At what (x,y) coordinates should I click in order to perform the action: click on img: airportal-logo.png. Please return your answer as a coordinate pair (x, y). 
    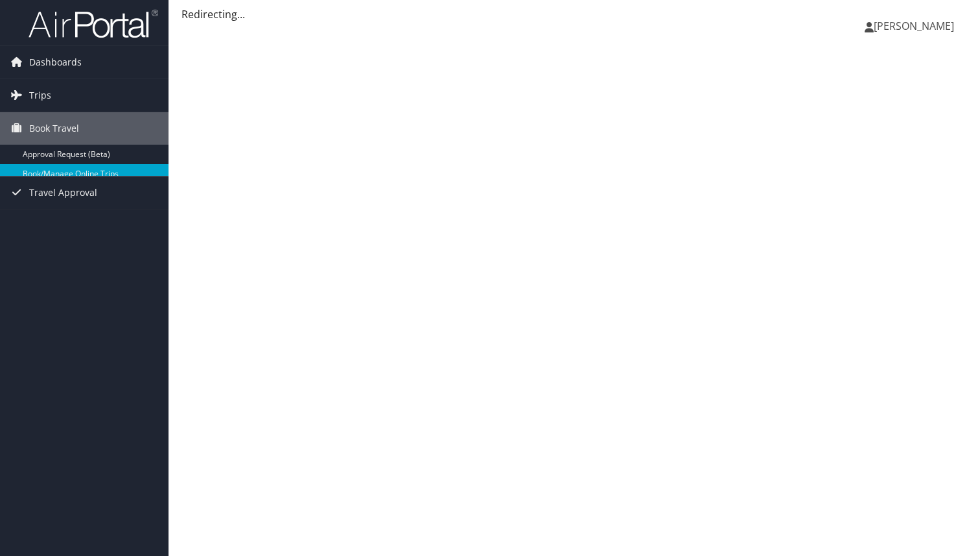
    Looking at the image, I should click on (94, 24).